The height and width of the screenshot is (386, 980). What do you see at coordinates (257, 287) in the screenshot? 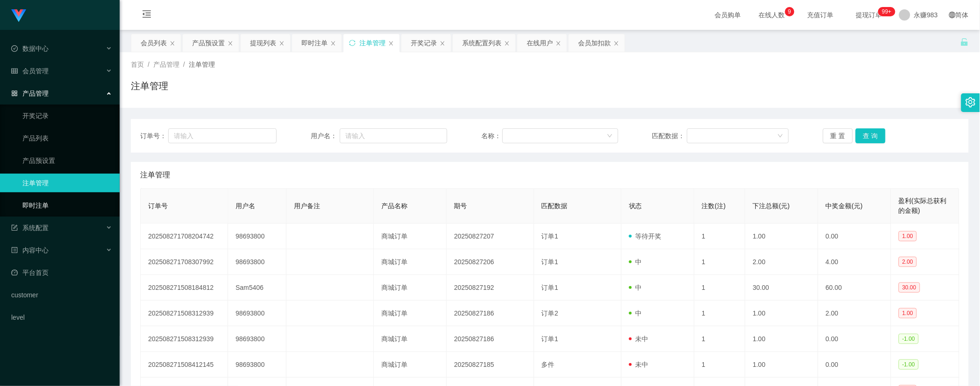
I see `td: Sam5406` at bounding box center [257, 287].